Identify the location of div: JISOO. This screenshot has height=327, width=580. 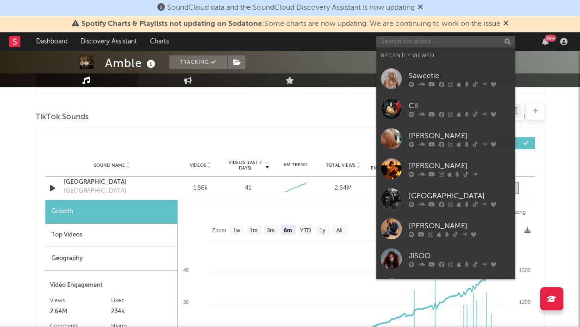
(459, 256).